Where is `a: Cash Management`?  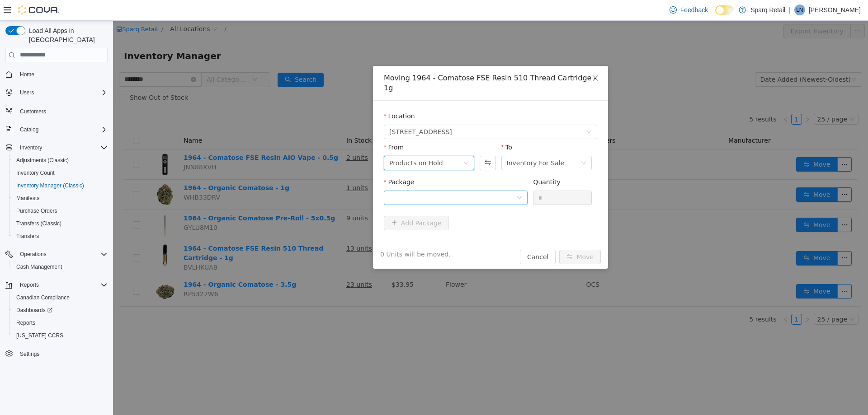
a: Cash Management is located at coordinates (39, 267).